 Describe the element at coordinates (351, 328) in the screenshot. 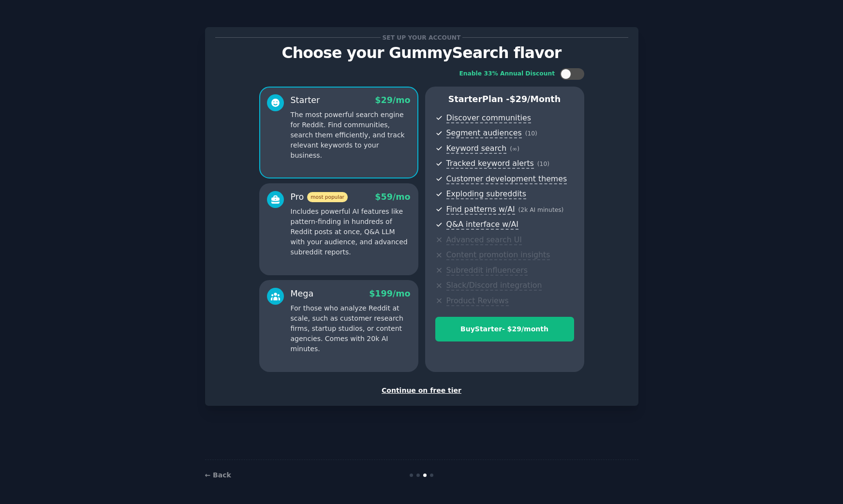

I see `p: For those who analyze Reddit at scale, such as customer research firms, startup studios, or conte...` at that location.